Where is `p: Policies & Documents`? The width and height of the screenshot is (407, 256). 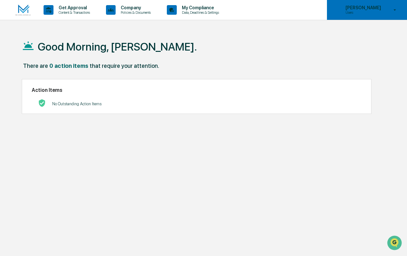
p: Policies & Documents is located at coordinates (135, 12).